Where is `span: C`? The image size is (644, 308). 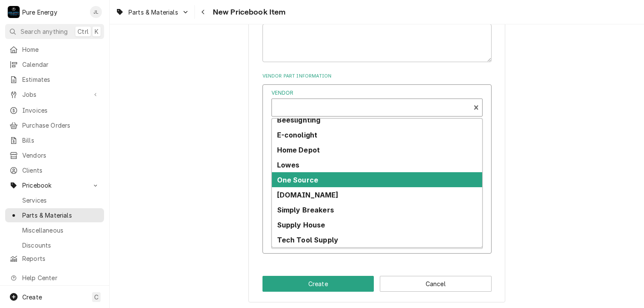
span: C is located at coordinates (96, 297).